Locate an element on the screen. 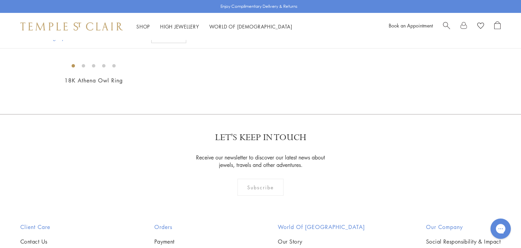 The height and width of the screenshot is (248, 521). h2: Client Care is located at coordinates (57, 227).